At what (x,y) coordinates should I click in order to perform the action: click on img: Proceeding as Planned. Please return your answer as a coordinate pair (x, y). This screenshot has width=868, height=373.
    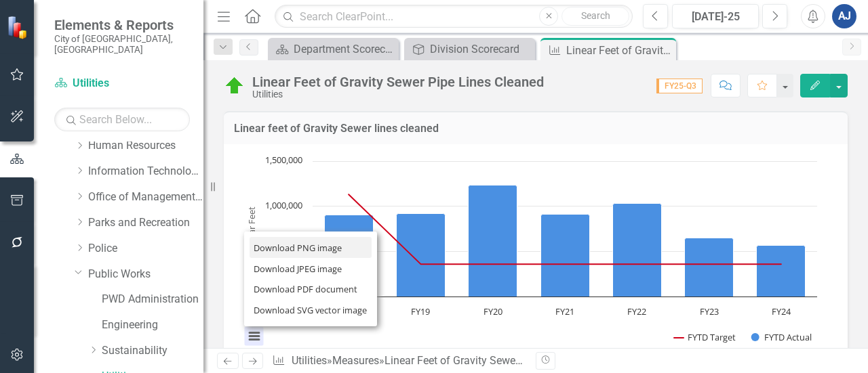
    Looking at the image, I should click on (235, 86).